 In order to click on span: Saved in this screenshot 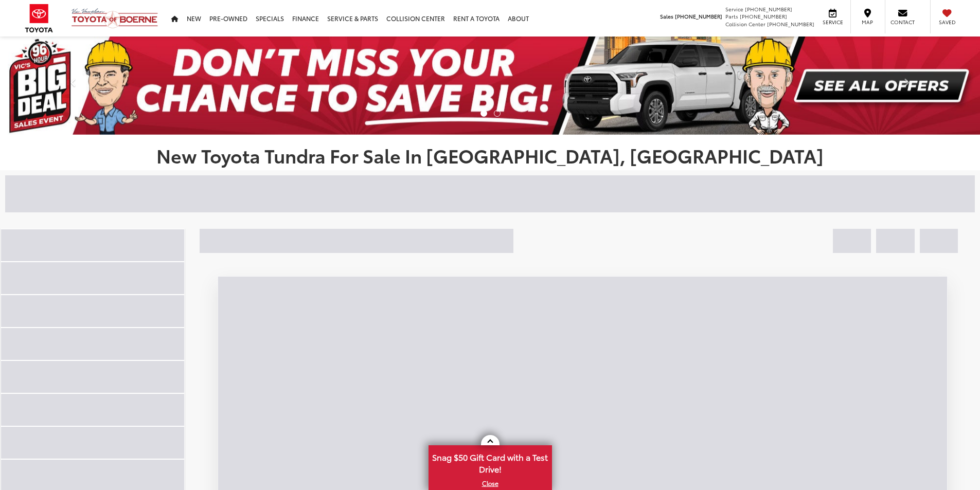, I will do `click(947, 22)`.